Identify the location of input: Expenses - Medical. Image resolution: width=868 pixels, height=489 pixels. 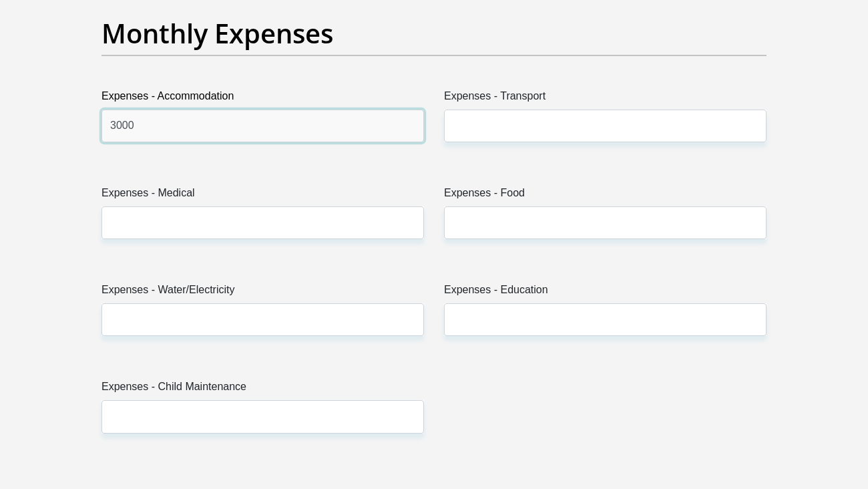
(263, 223).